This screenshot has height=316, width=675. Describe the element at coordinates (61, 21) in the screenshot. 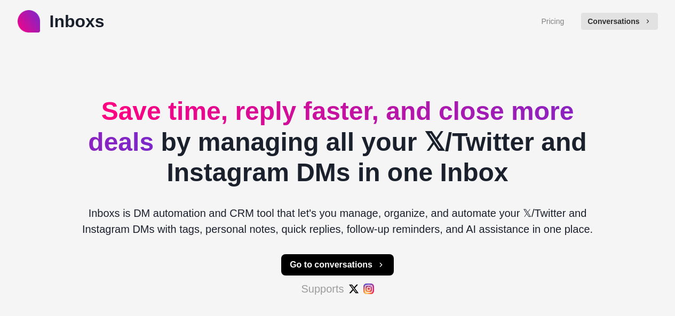

I see `a: logoInboxs` at that location.